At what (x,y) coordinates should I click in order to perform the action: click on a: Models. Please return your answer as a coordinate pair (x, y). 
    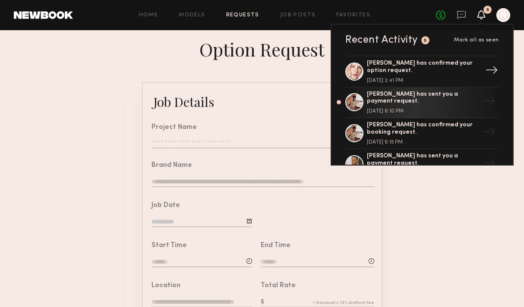
    Looking at the image, I should click on (192, 15).